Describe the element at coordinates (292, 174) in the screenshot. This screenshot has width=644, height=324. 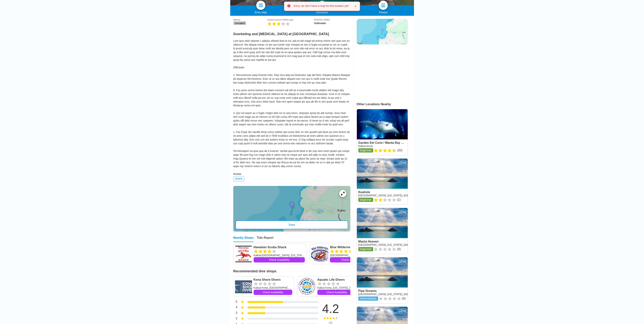
I see `div: Access` at that location.